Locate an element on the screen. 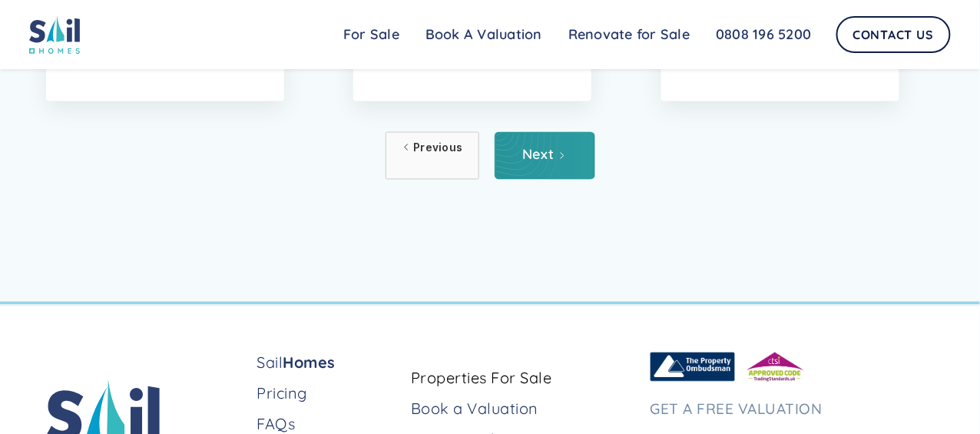  a: Properties For Sale is located at coordinates (524, 378).